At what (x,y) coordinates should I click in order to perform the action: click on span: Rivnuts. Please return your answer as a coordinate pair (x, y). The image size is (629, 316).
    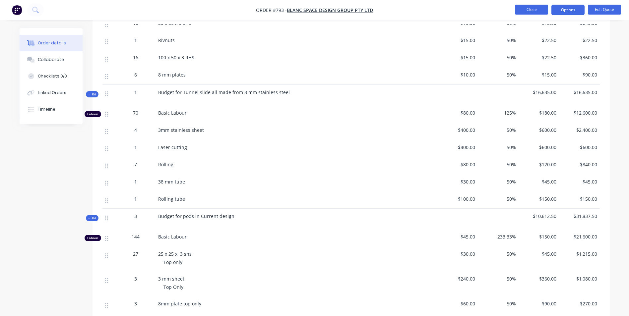
    Looking at the image, I should click on (166, 40).